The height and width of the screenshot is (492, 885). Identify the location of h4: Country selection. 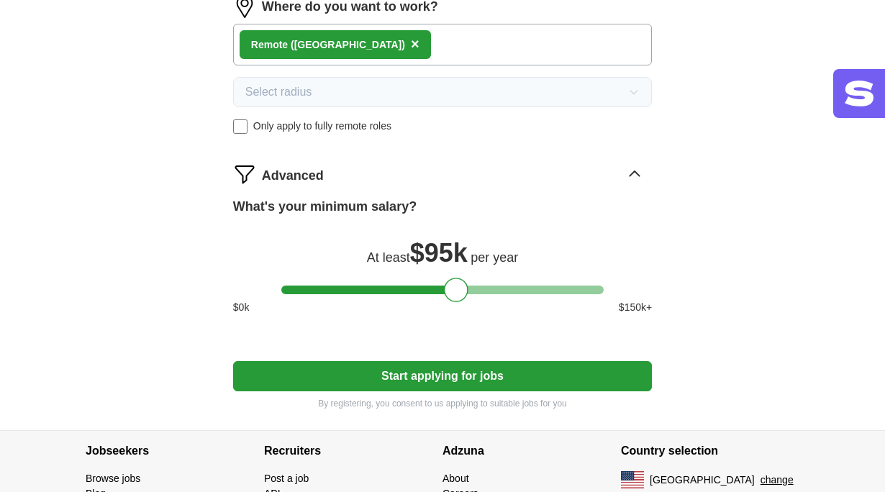
(710, 451).